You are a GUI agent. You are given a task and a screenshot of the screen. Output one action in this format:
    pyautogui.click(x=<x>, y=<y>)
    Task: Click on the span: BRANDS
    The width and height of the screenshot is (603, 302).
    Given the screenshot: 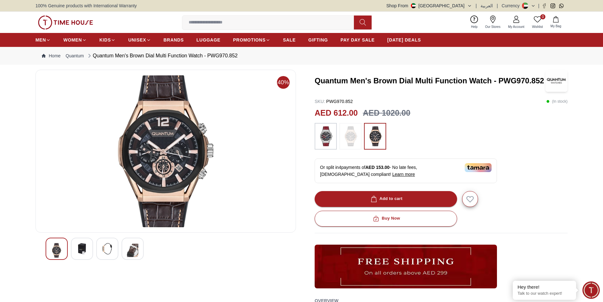 What is the action you would take?
    pyautogui.click(x=174, y=40)
    